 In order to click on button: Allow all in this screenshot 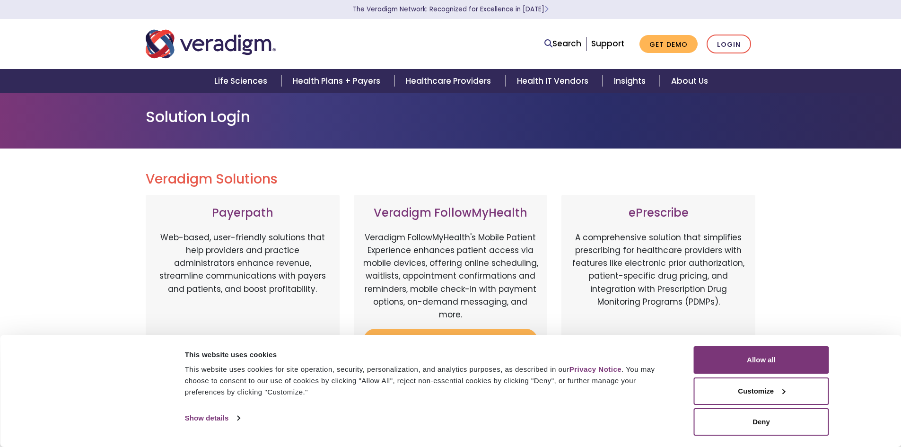, I will do `click(761, 360)`.